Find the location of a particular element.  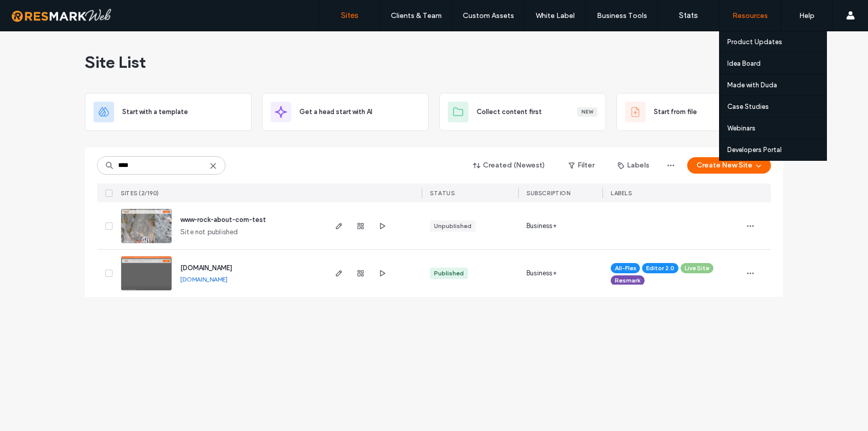

label: Custom Assets is located at coordinates (489, 15).